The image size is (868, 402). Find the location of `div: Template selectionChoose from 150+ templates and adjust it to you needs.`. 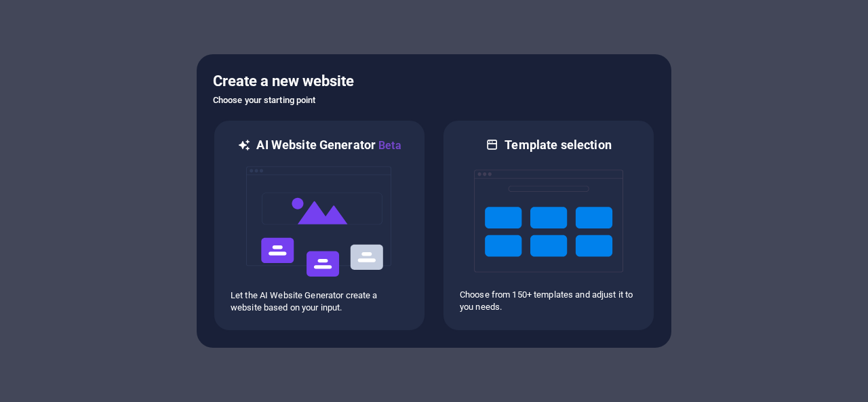

div: Template selectionChoose from 150+ templates and adjust it to you needs. is located at coordinates (549, 225).